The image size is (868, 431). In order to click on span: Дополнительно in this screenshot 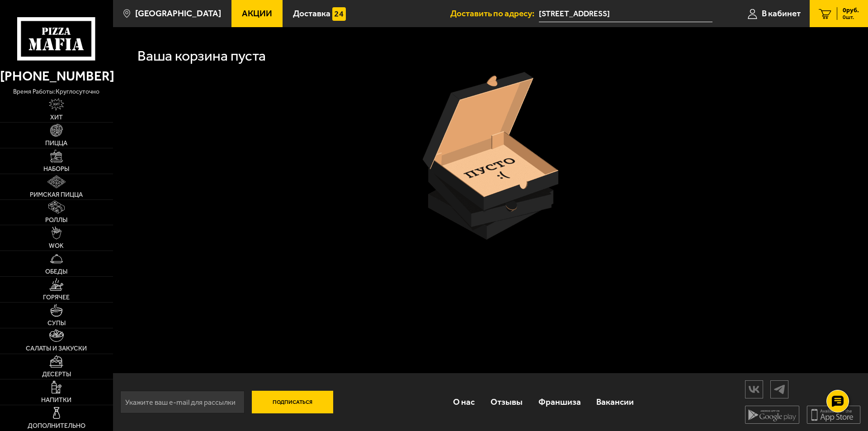, I will do `click(57, 426)`.